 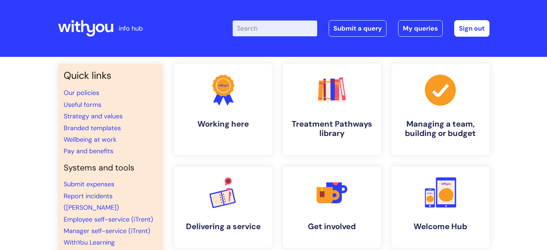 What do you see at coordinates (223, 109) in the screenshot?
I see `a: Working here` at bounding box center [223, 109].